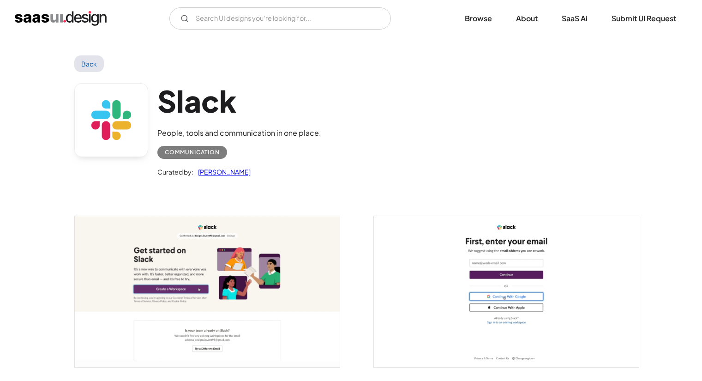 The height and width of the screenshot is (381, 702). I want to click on img: 63da51b0f7cfe7a10919affa_Slack%20-%20Create%20Workspace.png, so click(207, 291).